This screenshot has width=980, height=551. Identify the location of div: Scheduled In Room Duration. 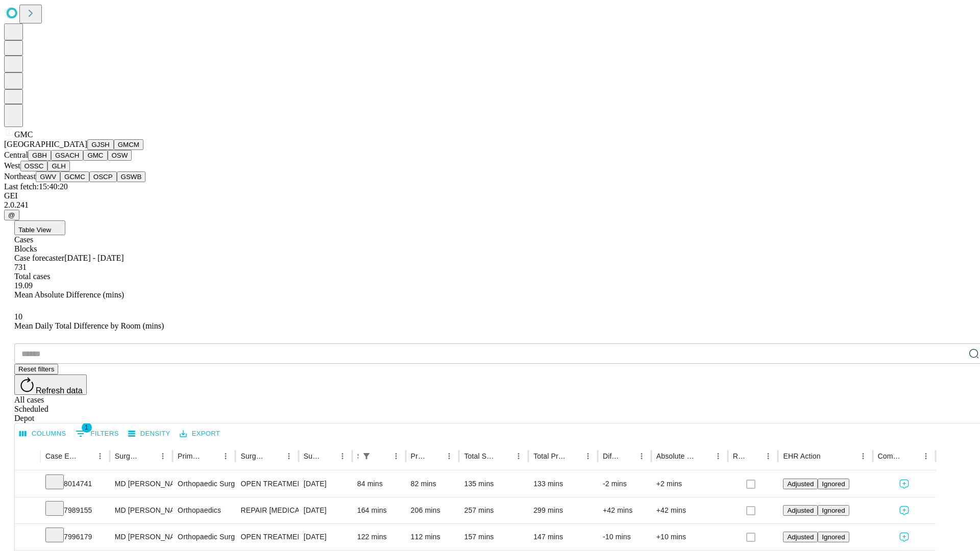
(358, 456).